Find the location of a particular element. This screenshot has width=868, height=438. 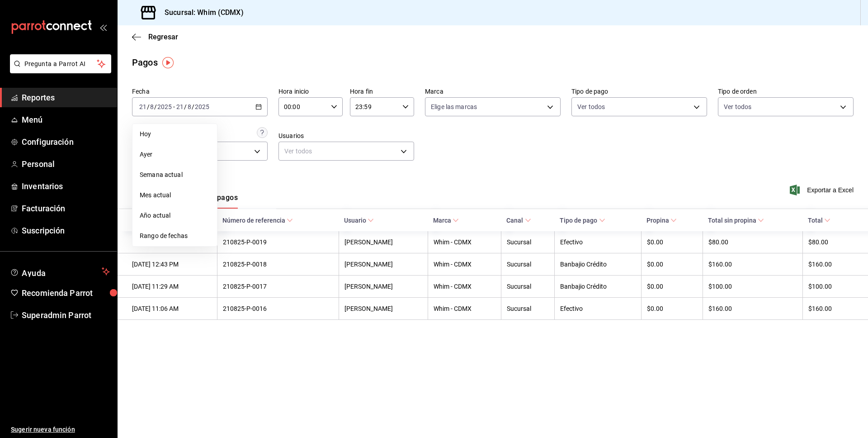

button: Exportar a Excel is located at coordinates (823, 190).